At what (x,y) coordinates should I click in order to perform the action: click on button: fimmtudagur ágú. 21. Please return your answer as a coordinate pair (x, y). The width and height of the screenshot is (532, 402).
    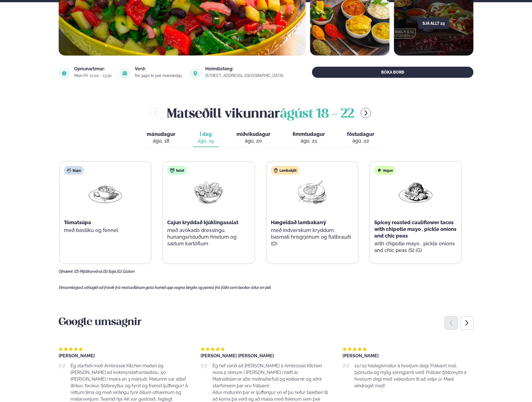
    Looking at the image, I should click on (309, 138).